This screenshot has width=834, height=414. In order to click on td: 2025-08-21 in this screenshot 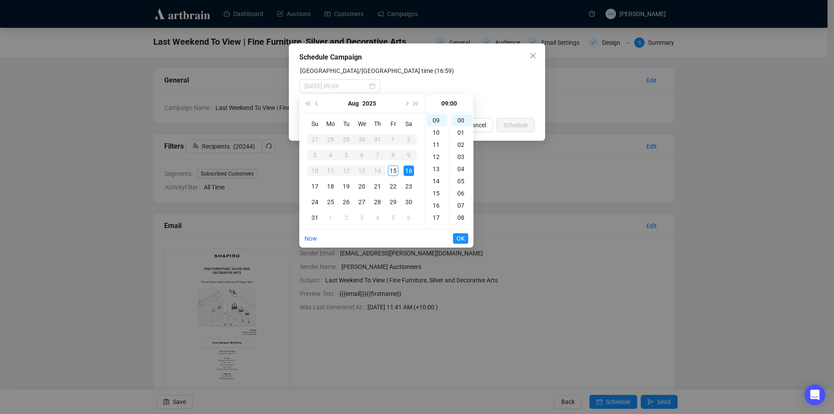, I will do `click(377, 186)`.